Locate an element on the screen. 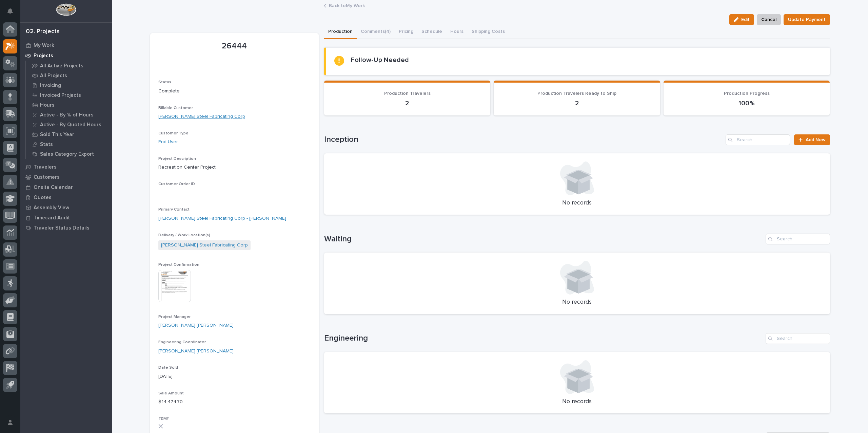 The height and width of the screenshot is (433, 868). p: Traveler Status Details is located at coordinates (61, 228).